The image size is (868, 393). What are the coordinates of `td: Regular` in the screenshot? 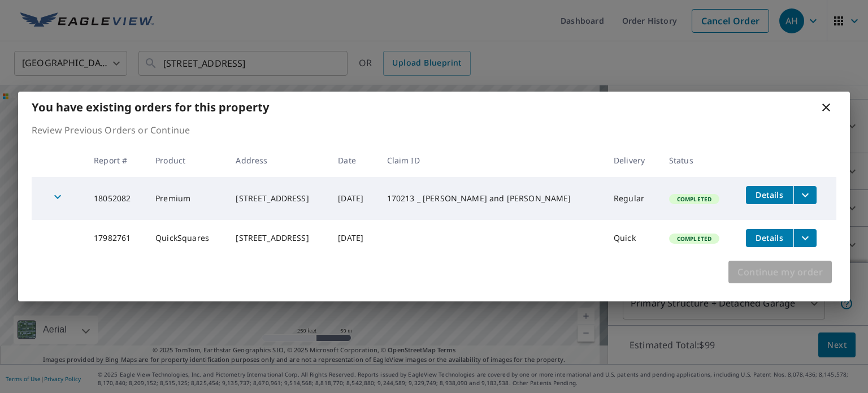 It's located at (632, 199).